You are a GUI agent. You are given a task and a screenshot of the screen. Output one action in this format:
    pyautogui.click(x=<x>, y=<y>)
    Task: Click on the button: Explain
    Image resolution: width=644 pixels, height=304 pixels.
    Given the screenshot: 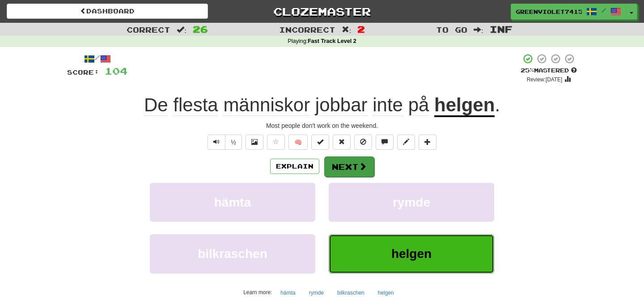 What is the action you would take?
    pyautogui.click(x=294, y=166)
    